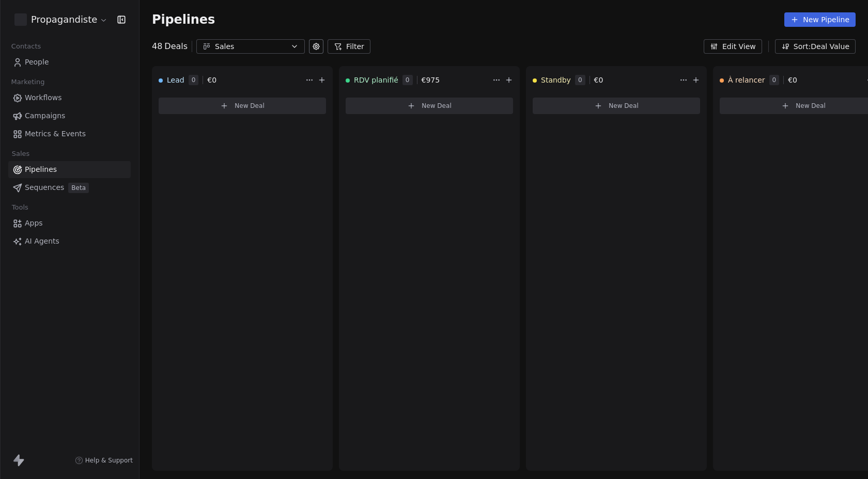 This screenshot has width=868, height=479. I want to click on span: Sequences, so click(44, 188).